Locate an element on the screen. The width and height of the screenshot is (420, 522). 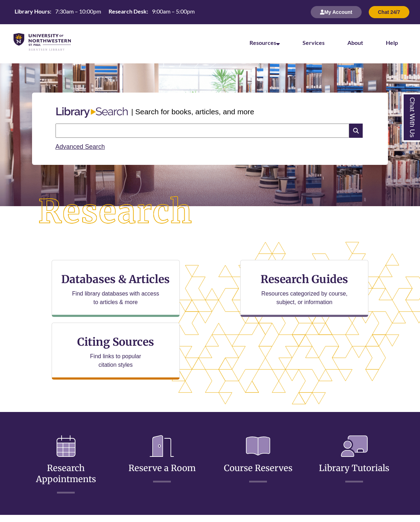
a: Chat 24/7 is located at coordinates (389, 12).